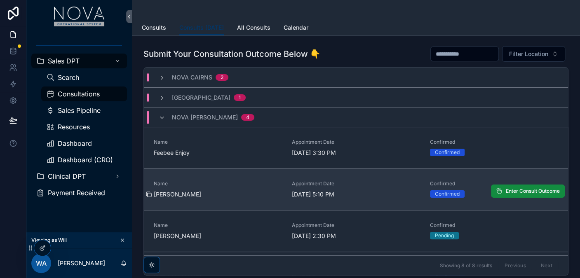  What do you see at coordinates (79, 177) in the screenshot?
I see `a: Clinical DPT` at bounding box center [79, 177].